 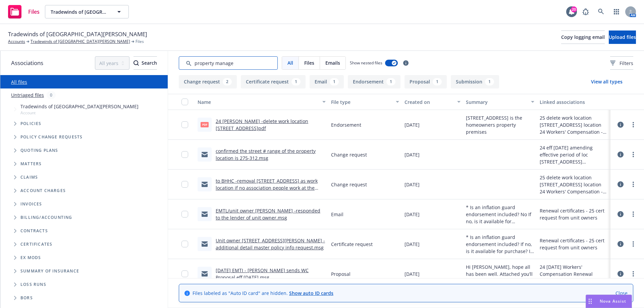 I want to click on button: Summary, so click(x=500, y=102).